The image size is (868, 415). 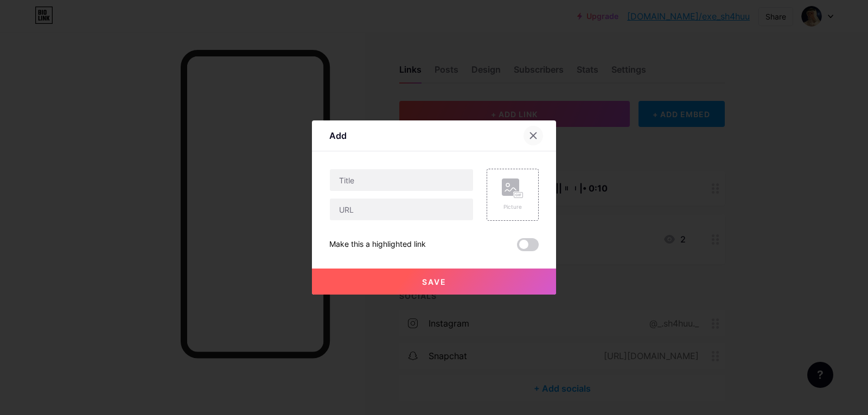 I want to click on div: Picture, so click(x=513, y=207).